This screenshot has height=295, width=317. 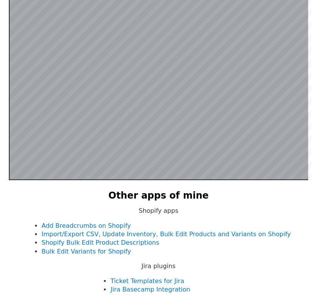 What do you see at coordinates (86, 226) in the screenshot?
I see `a: Add Breadcrumbs on Shopify` at bounding box center [86, 226].